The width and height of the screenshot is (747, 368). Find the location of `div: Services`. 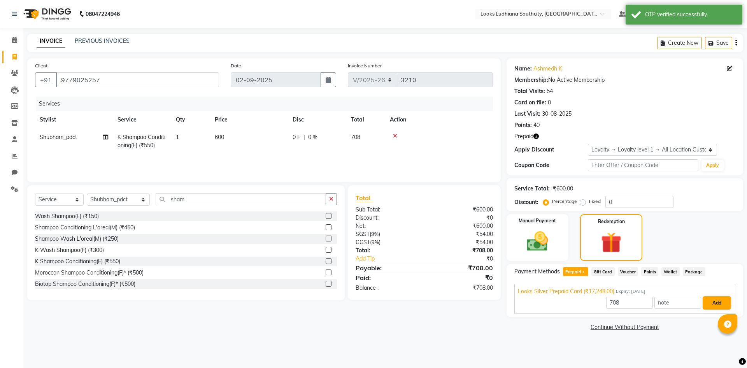

div: Services is located at coordinates (267, 103).